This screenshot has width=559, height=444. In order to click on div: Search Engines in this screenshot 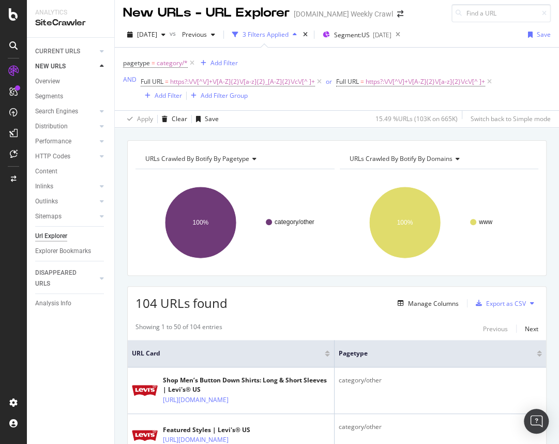, I will do `click(56, 111)`.